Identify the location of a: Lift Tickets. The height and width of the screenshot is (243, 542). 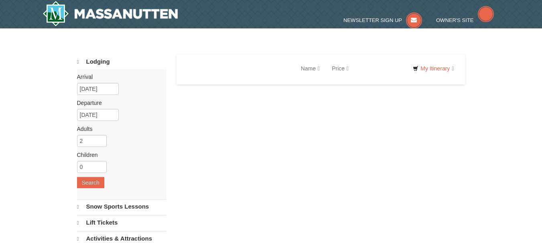
(122, 223).